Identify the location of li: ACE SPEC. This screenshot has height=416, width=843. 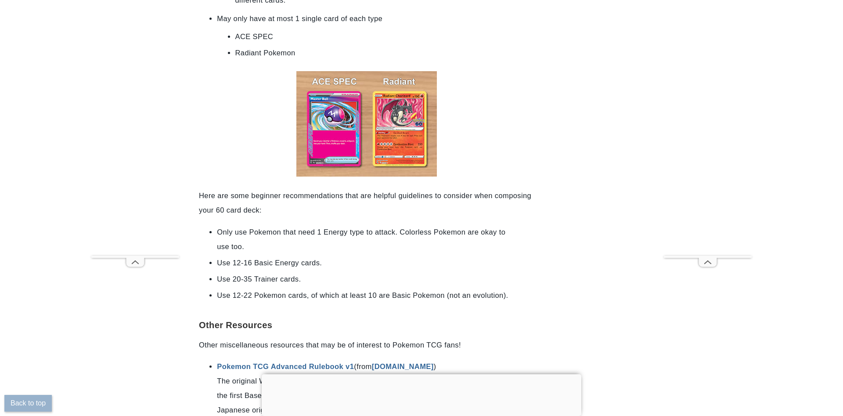
(367, 36).